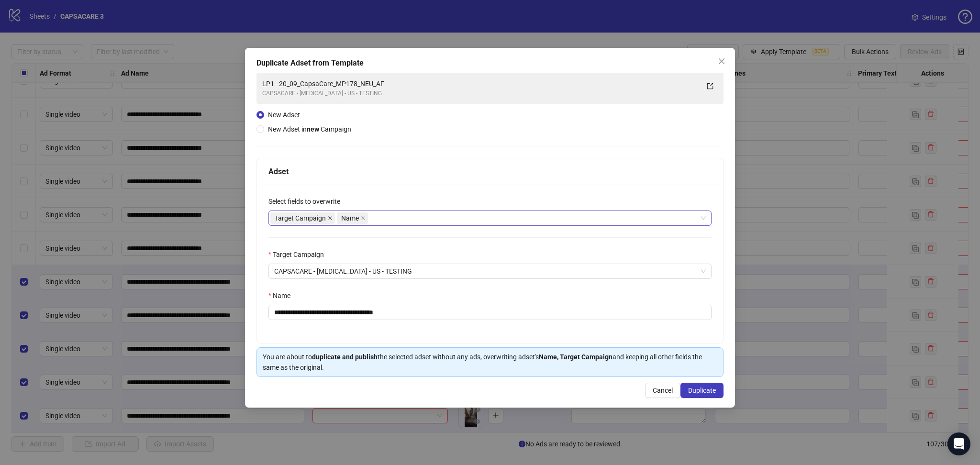 This screenshot has width=980, height=465. I want to click on div: Open Intercom Messenger, so click(958, 444).